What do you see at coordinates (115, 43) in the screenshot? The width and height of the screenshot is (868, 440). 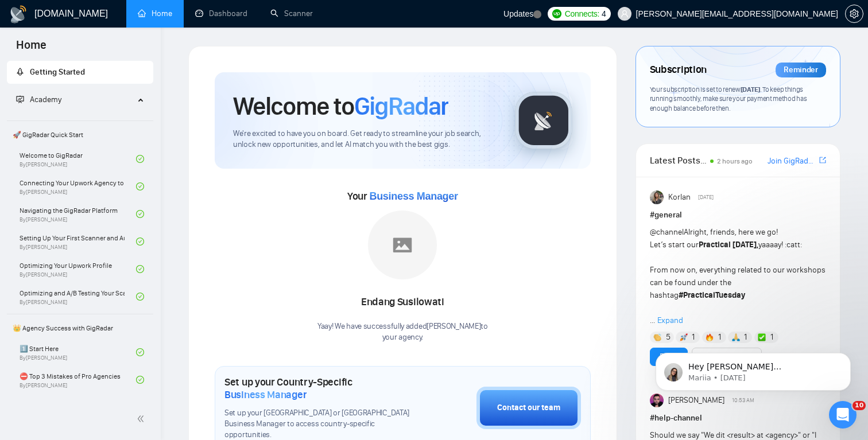 I see `div: message notification from Mariia, 1d ago. Hey ahmad.abbas@xislabs.com, Looks like your Upwork age...` at bounding box center [115, 43].